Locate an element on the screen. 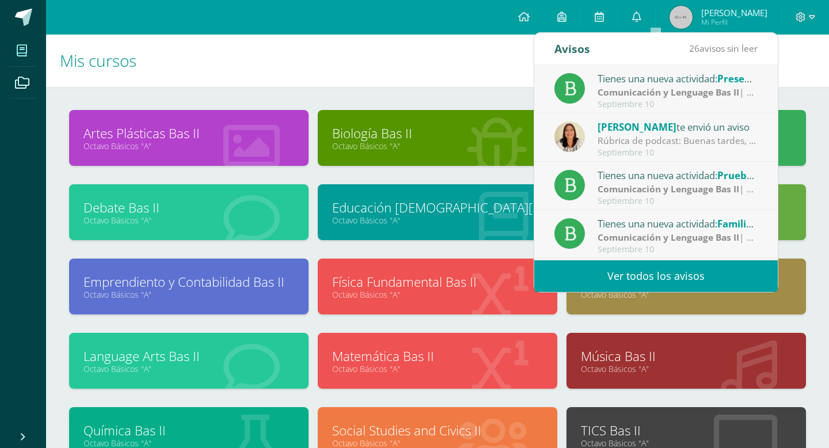 This screenshot has width=829, height=448. div: Avisos is located at coordinates (572, 48).